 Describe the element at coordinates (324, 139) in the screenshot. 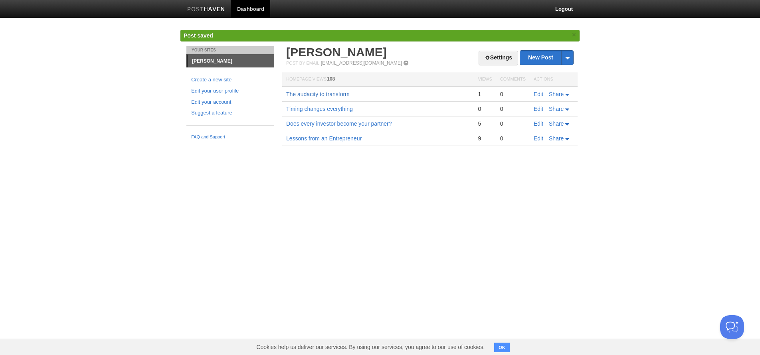

I see `a: Lessons from an Entrepreneur` at that location.